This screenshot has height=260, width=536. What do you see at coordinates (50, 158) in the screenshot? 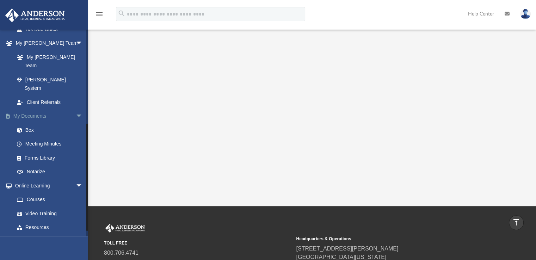
I see `a: Forms Library` at bounding box center [50, 158].